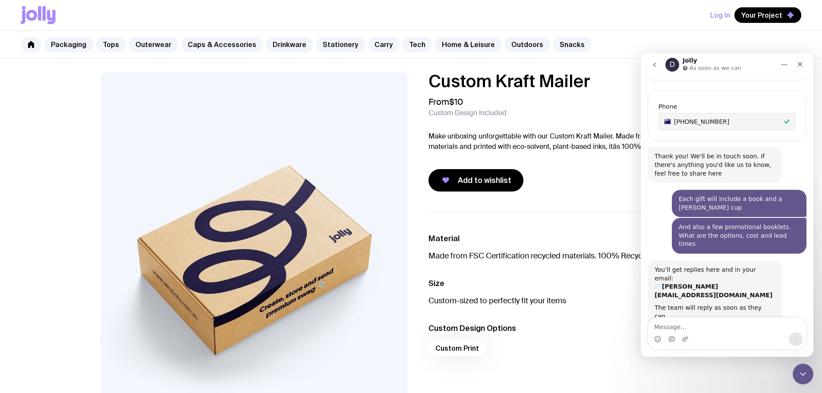 This screenshot has height=393, width=822. What do you see at coordinates (456, 102) in the screenshot?
I see `span: $10` at bounding box center [456, 102].